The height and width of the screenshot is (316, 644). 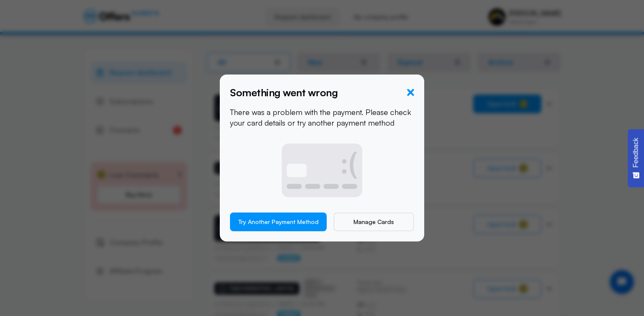 I want to click on a: Manage Cards, so click(x=374, y=221).